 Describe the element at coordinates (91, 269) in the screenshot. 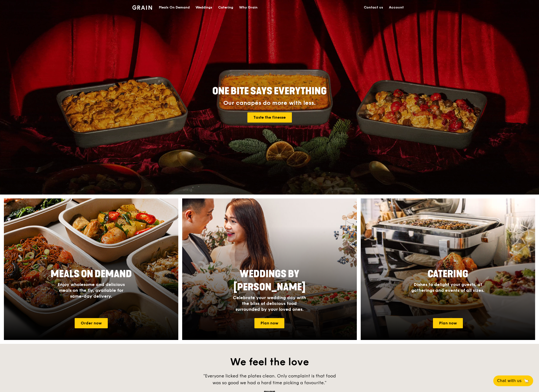

I see `a: Meals On DemandEnjoy wholesome and delicious meals on the fly, available for same-day delivery.Or...` at that location.